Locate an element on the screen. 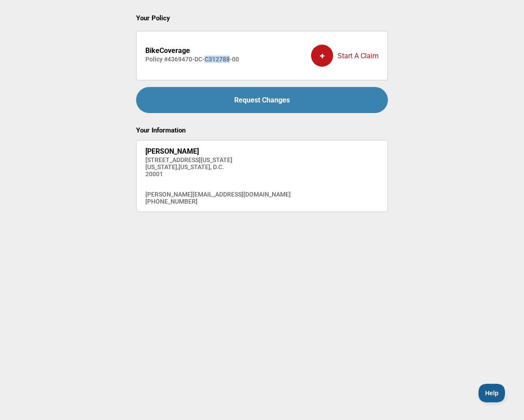 This screenshot has width=524, height=420. strong: BikeCoverage is located at coordinates (168, 50).